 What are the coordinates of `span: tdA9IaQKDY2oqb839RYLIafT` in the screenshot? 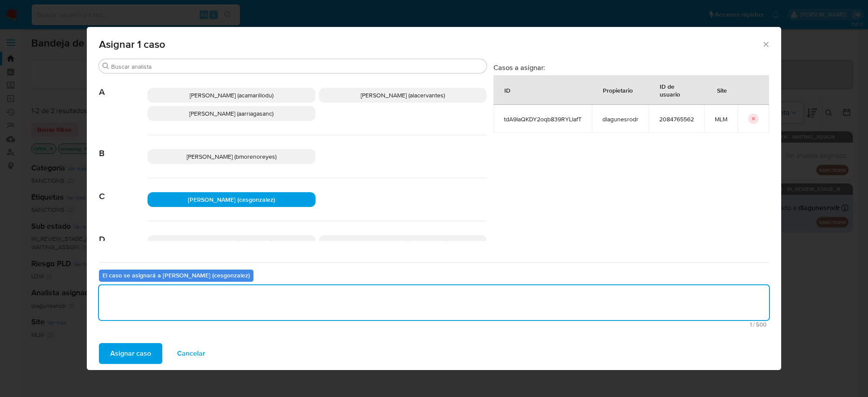 It's located at (543, 119).